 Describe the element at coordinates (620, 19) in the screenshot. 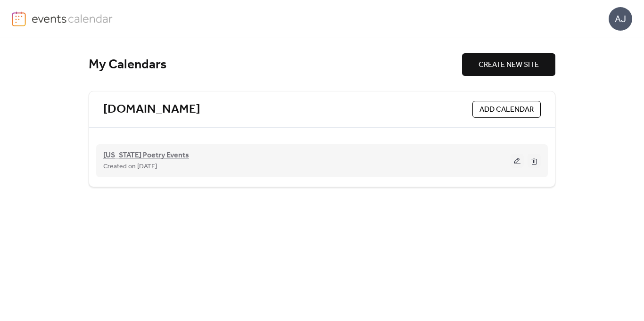

I see `div: AJ` at that location.